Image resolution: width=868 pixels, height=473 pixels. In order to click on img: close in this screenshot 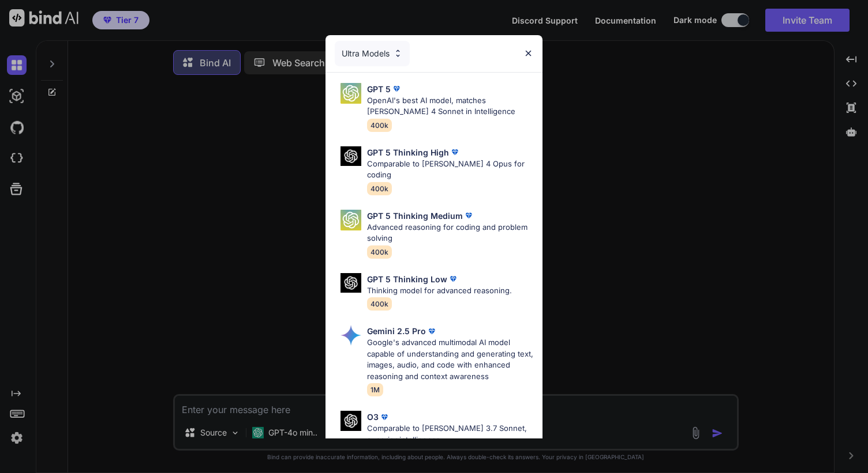, I will do `click(528, 53)`.